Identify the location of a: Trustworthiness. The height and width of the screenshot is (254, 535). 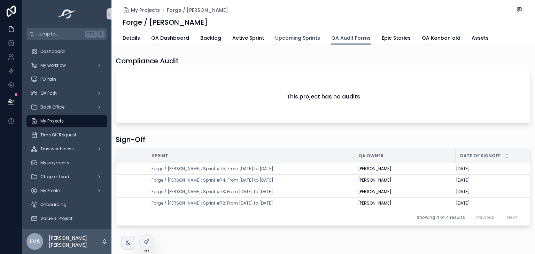
(67, 149).